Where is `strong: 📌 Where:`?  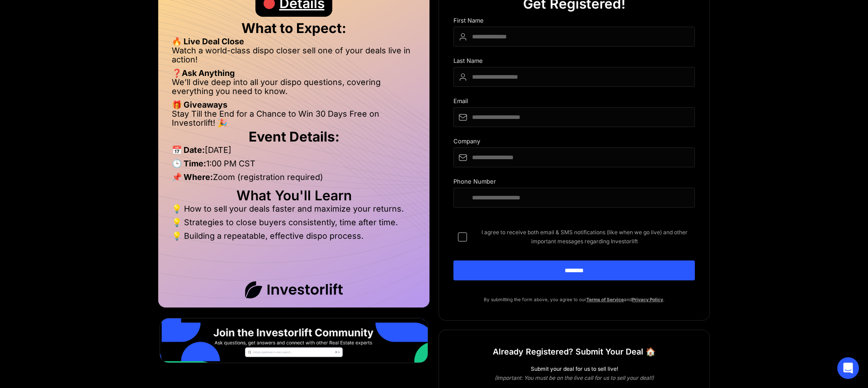 strong: 📌 Where: is located at coordinates (192, 176).